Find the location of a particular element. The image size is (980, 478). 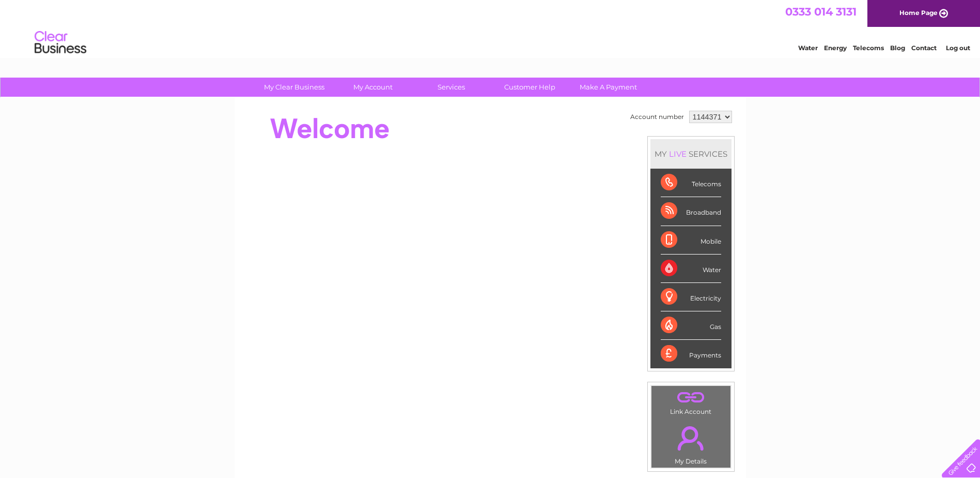

a: My Clear Business is located at coordinates (294, 87).